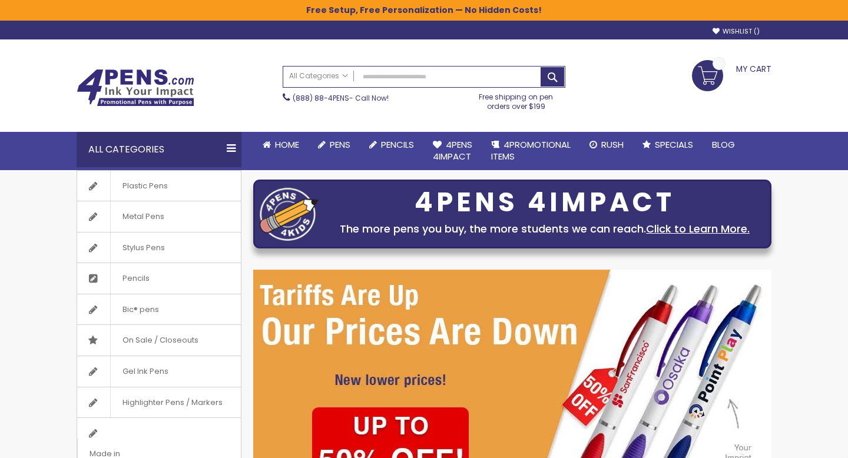  I want to click on a: Highlighter Pens / Markers, so click(159, 403).